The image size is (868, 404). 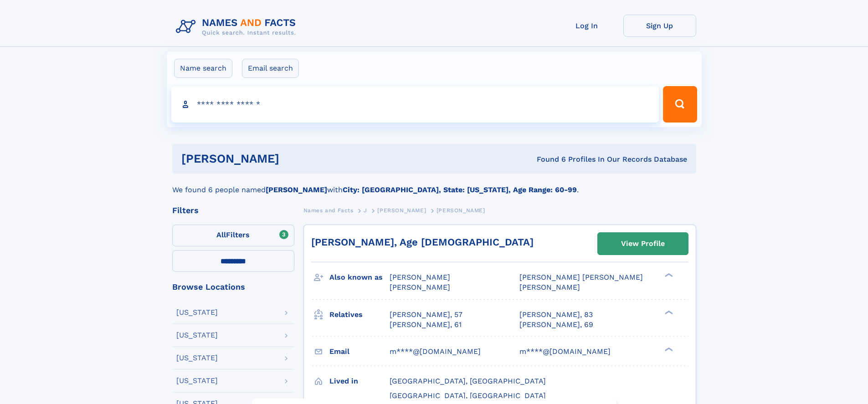 What do you see at coordinates (270, 68) in the screenshot?
I see `label: Email search` at bounding box center [270, 68].